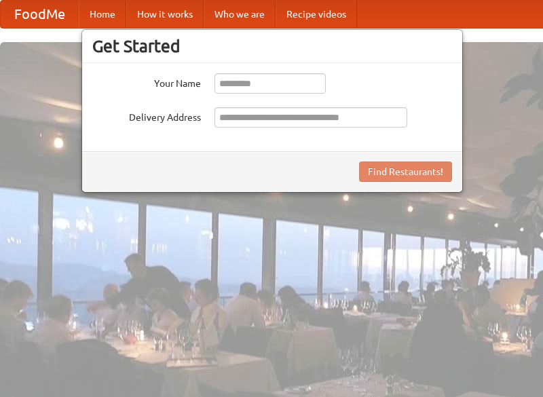  Describe the element at coordinates (272, 46) in the screenshot. I see `h3: Get Started` at that location.